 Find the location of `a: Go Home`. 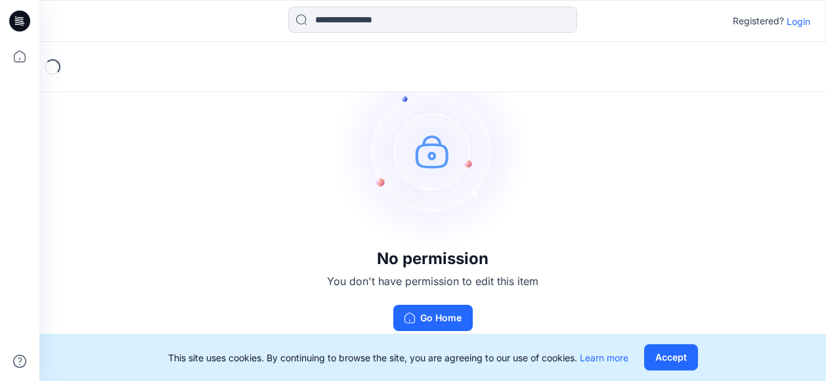

a: Go Home is located at coordinates (432, 318).